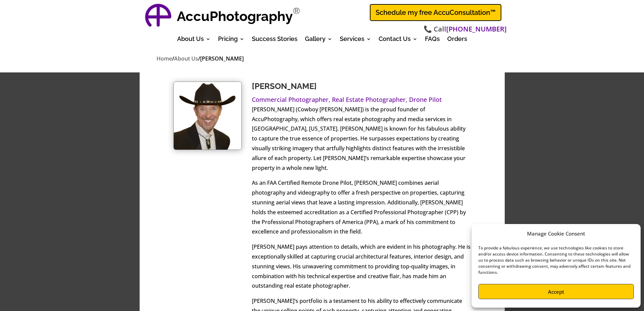 This screenshot has height=311, width=644. I want to click on a: Success Stories, so click(274, 40).